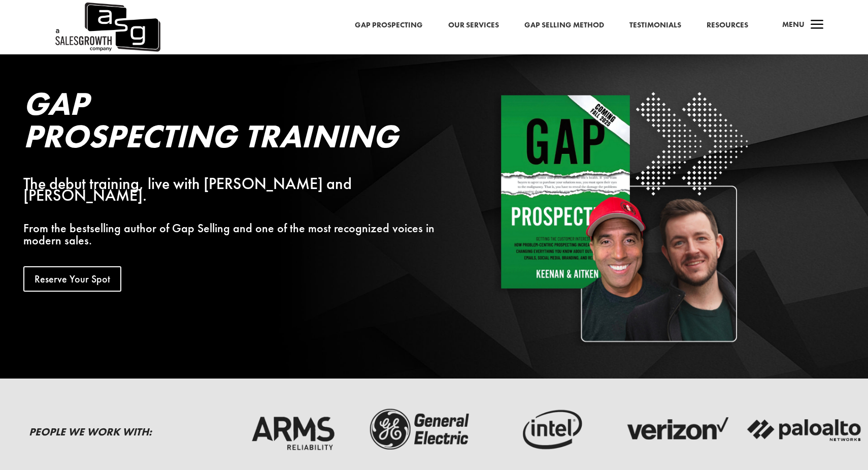 This screenshot has height=470, width=868. Describe the element at coordinates (389, 26) in the screenshot. I see `a: Gap Prospecting` at that location.